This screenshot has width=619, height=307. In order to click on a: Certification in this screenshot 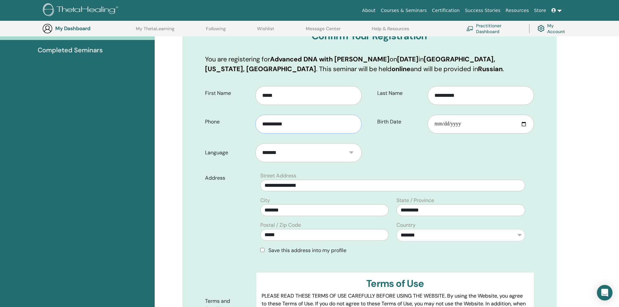, I will do `click(445, 10)`.